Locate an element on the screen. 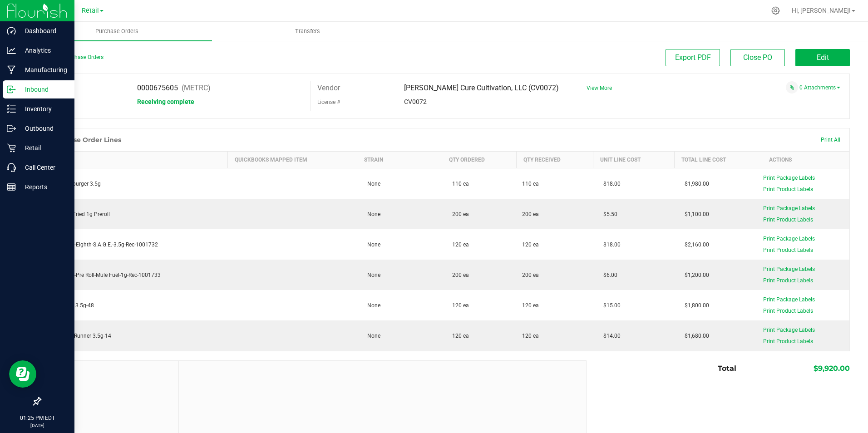  p: Dashboard is located at coordinates (43, 31).